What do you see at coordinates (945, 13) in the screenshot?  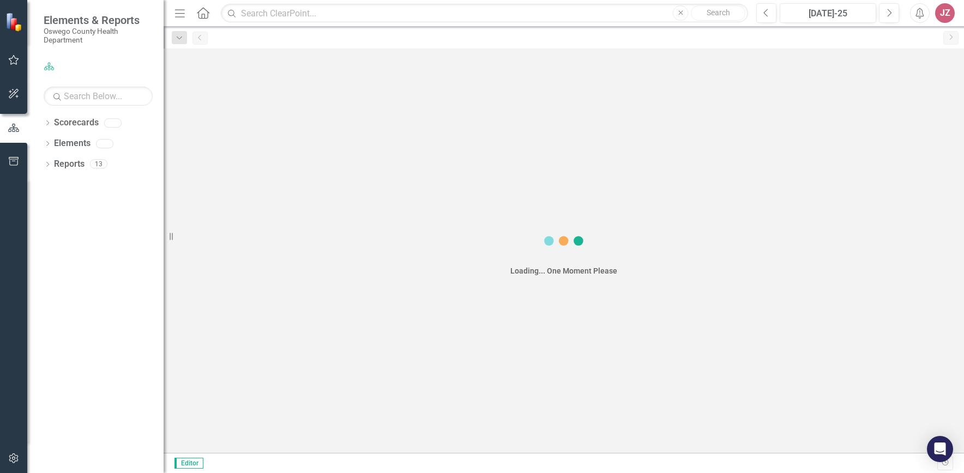 I see `div: JZ` at bounding box center [945, 13].